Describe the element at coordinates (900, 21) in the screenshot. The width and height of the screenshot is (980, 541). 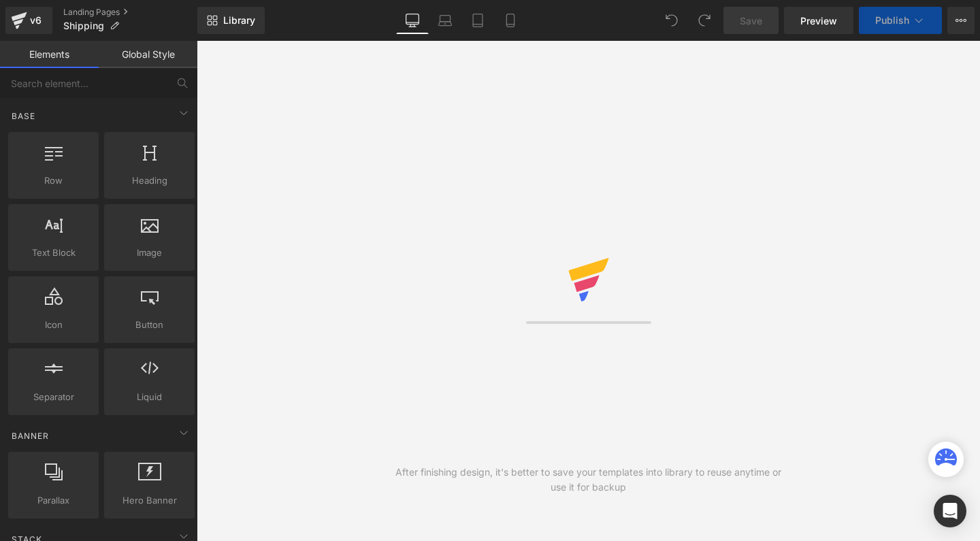
I see `button: Publish` at that location.